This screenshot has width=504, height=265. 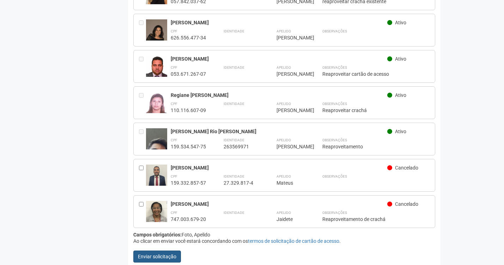 I want to click on div: 747.003.679-20, so click(x=188, y=219).